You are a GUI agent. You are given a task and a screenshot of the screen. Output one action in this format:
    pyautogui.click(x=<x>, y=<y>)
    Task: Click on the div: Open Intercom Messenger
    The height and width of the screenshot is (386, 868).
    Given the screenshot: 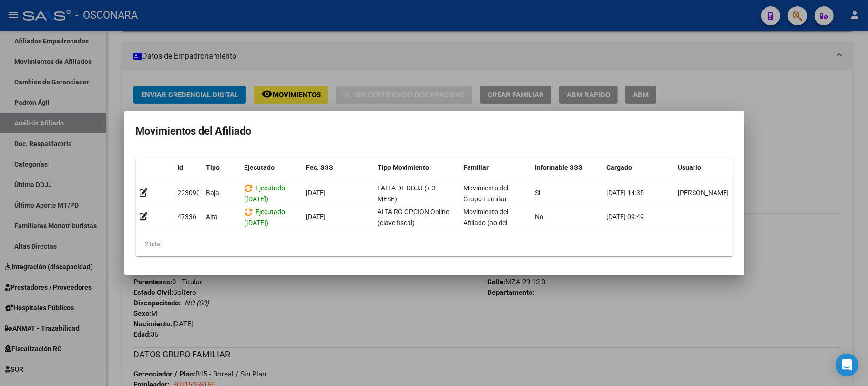 What is the action you would take?
    pyautogui.click(x=847, y=365)
    